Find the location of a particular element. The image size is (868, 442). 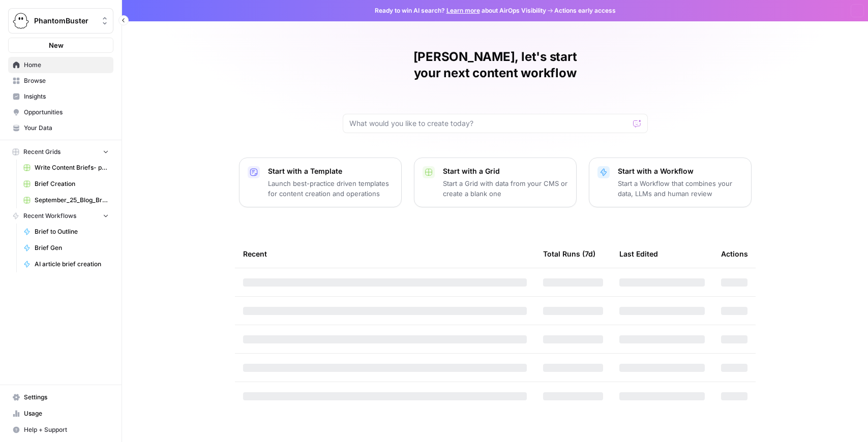

span: Recent Workflows is located at coordinates (50, 216).